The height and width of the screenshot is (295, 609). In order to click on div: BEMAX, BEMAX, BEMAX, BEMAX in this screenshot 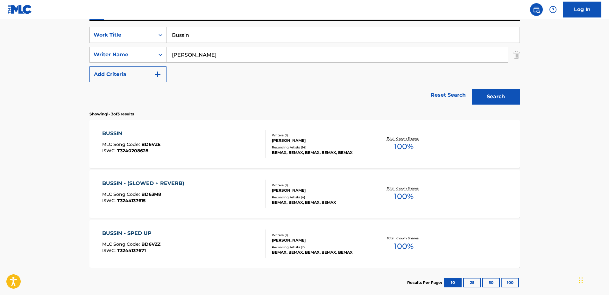, I will do `click(320, 203)`.